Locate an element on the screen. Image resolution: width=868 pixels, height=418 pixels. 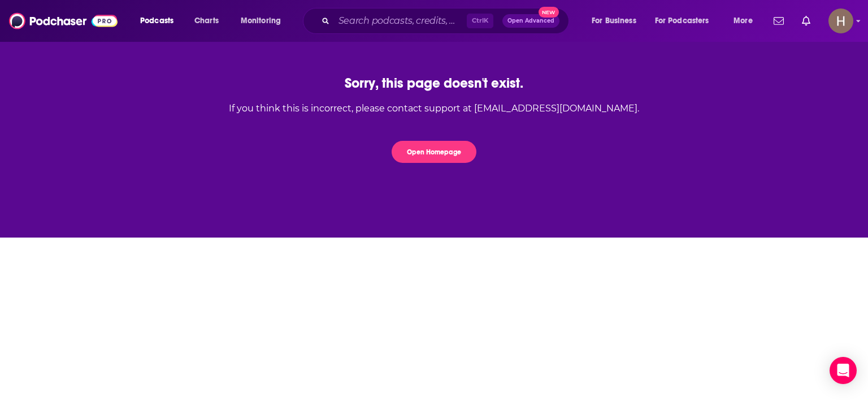
div: Search podcasts, credits, & more... is located at coordinates (446, 21).